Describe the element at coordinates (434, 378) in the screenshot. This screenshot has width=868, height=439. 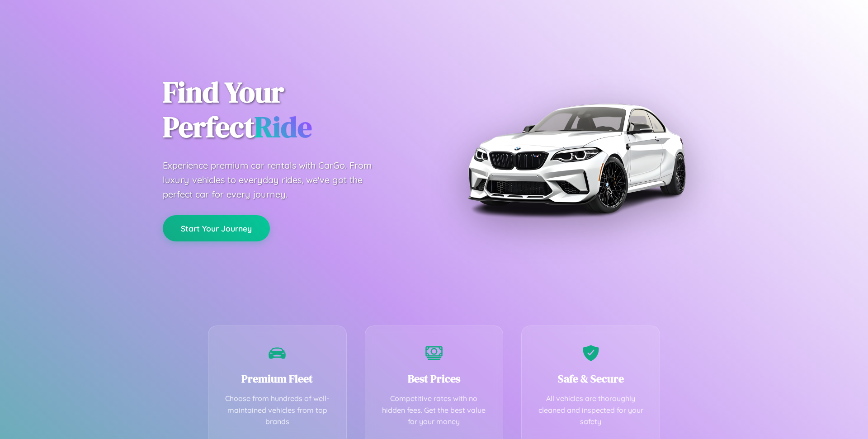
I see `h3: Best Prices` at that location.